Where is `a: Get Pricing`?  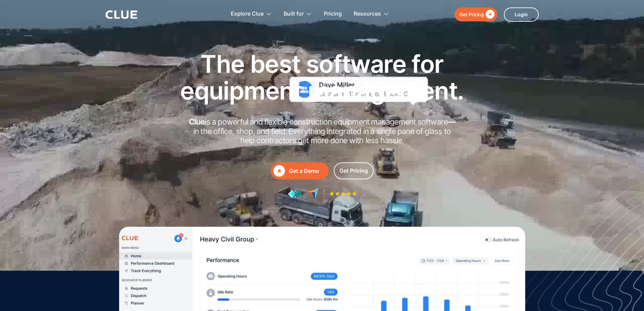
a: Get Pricing is located at coordinates (476, 14).